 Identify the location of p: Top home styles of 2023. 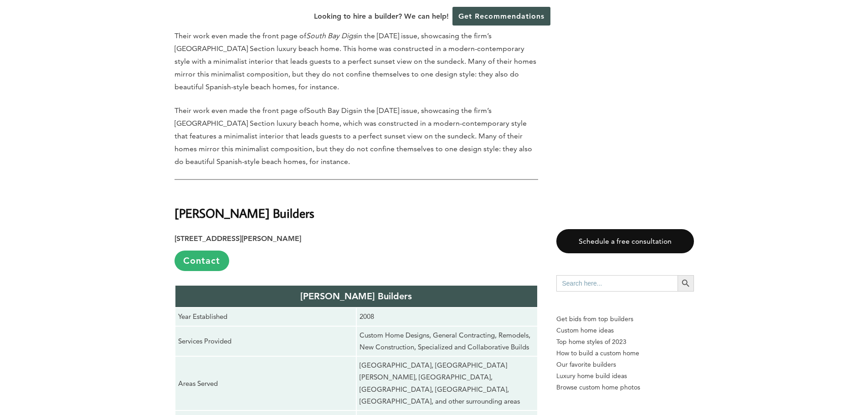
(625, 342).